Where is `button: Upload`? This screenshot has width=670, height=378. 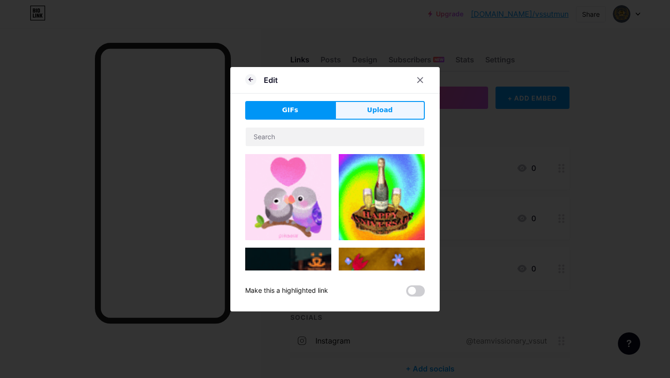
button: Upload is located at coordinates (380, 110).